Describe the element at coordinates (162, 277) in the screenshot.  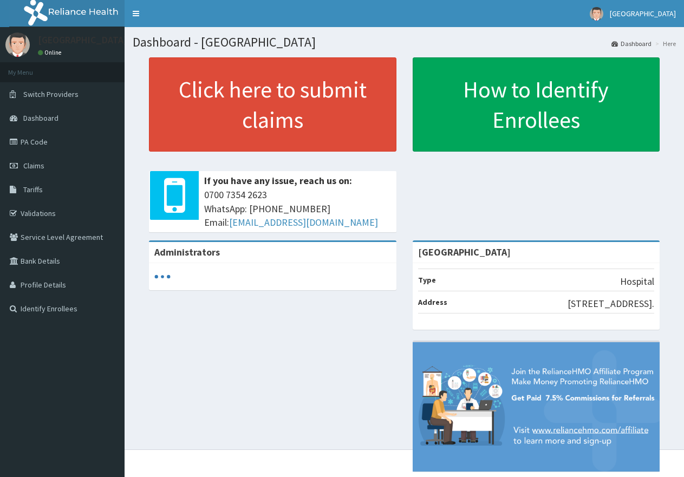
I see `svg: audio-loading` at that location.